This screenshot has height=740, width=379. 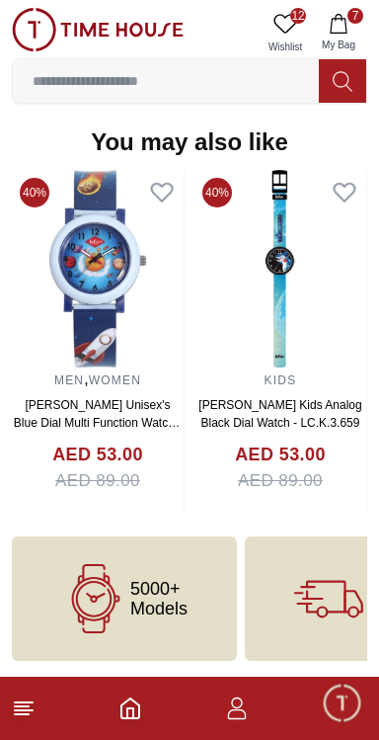 What do you see at coordinates (281, 269) in the screenshot?
I see `img: Lee Cooper Kids Analog Black Dial Watch - LC.K.3.659` at bounding box center [281, 269].